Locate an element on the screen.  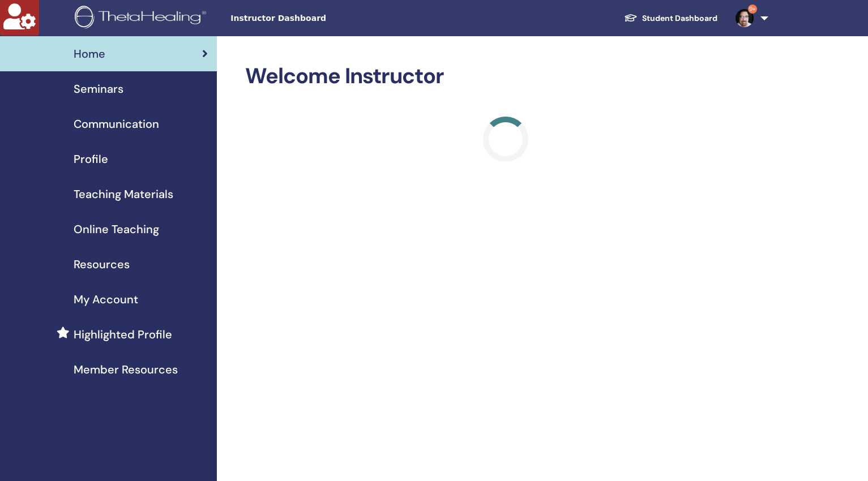
span: Profile is located at coordinates (91, 159).